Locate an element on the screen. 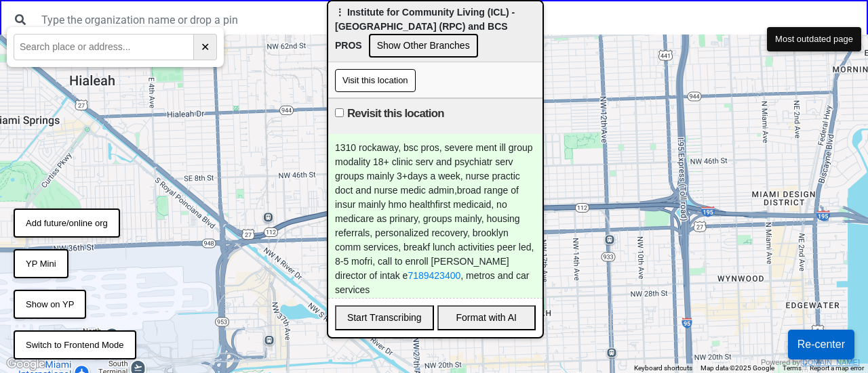  div: Powered by is located at coordinates (811, 362).